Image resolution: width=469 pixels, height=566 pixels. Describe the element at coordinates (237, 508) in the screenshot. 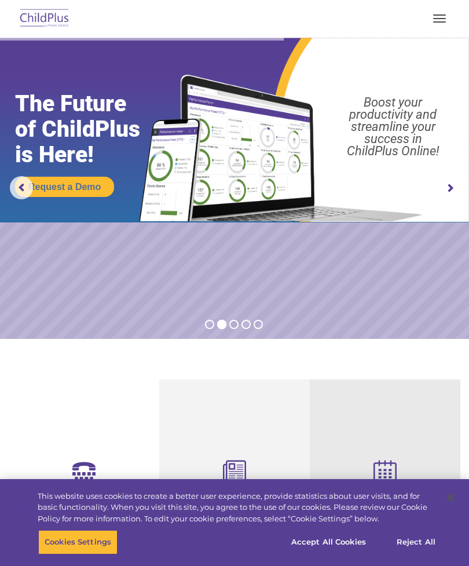

I see `div: This website uses cookies to create a better user experience, provide statistics about user visit...` at that location.